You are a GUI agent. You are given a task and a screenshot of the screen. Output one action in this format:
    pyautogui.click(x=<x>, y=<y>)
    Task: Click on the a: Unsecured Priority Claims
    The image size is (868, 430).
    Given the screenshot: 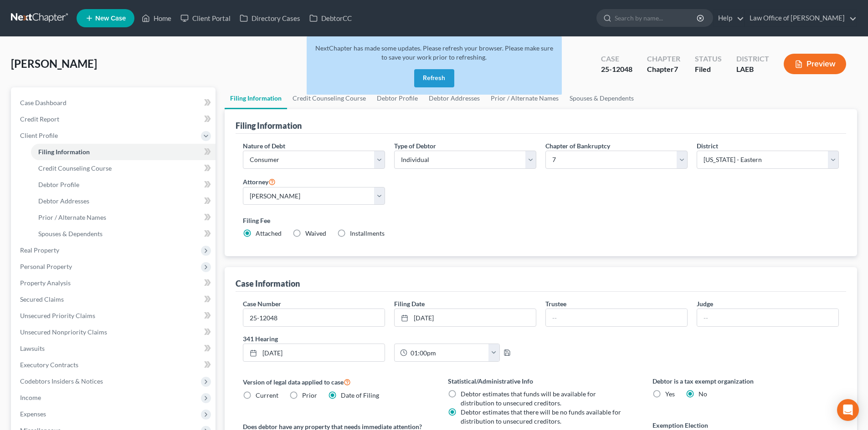 What is the action you would take?
    pyautogui.click(x=114, y=316)
    